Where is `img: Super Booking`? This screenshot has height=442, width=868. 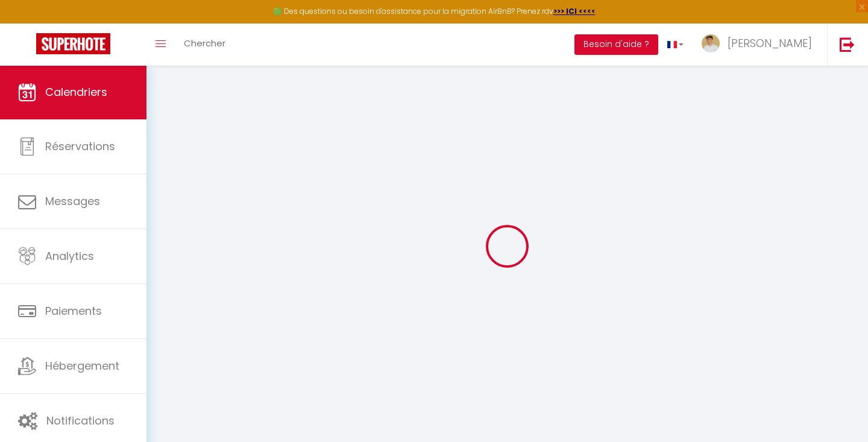
img: Super Booking is located at coordinates (73, 44).